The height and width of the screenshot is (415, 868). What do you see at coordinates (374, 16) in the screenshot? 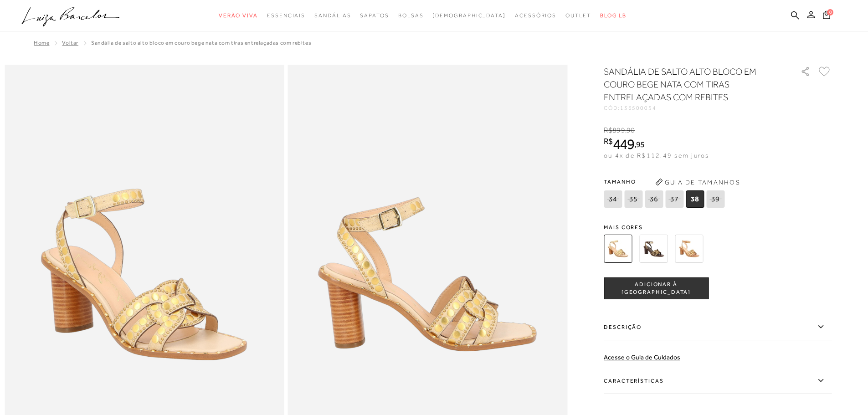
I see `span: Sapatos` at bounding box center [374, 16].